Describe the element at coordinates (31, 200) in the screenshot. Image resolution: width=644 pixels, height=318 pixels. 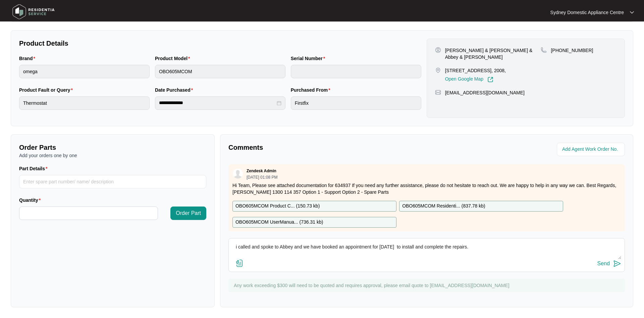
I see `label: Quantity` at that location.